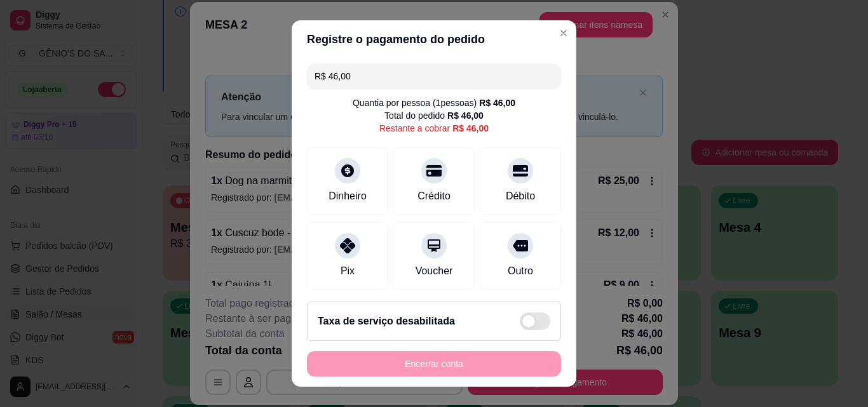 This screenshot has width=868, height=407. I want to click on div: Restante a cobrar, so click(434, 128).